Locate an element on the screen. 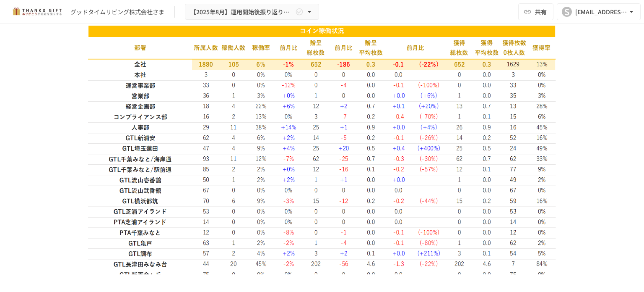  button: 共有 is located at coordinates (536, 12).